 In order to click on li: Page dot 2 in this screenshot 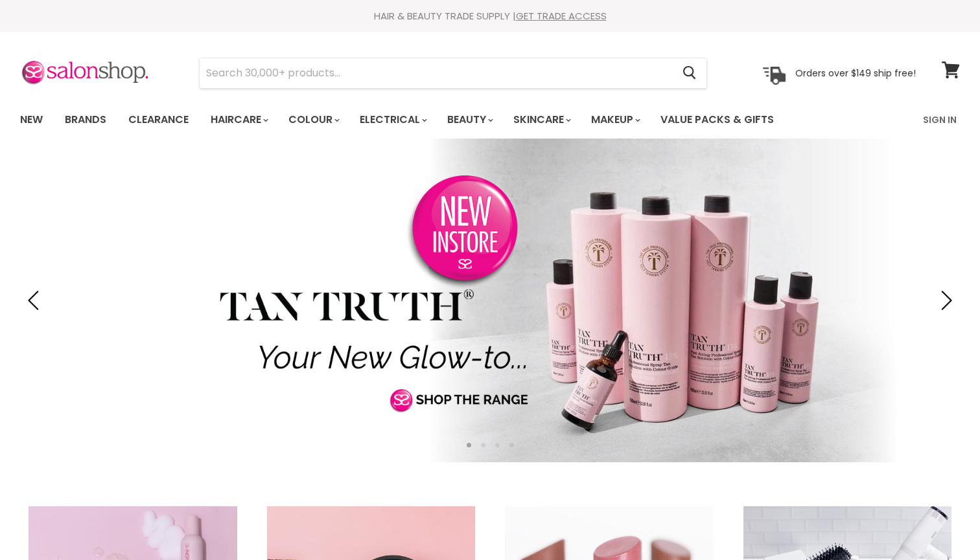, I will do `click(483, 445)`.